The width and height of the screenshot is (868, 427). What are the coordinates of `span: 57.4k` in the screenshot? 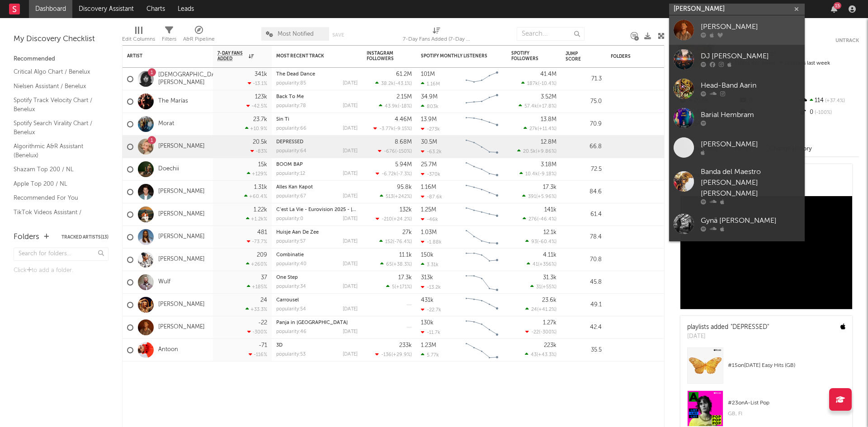 It's located at (531, 106).